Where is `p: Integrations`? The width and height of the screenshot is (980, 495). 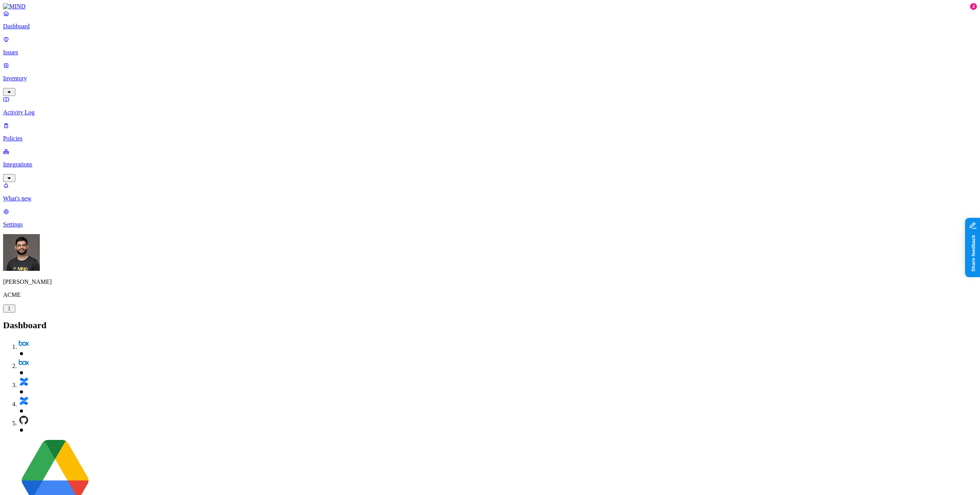
p: Integrations is located at coordinates (490, 164).